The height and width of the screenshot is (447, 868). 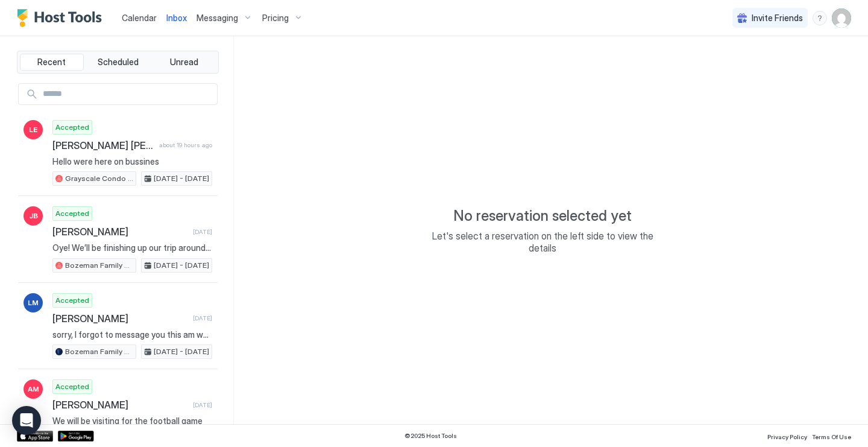 I want to click on span: Invite Friends, so click(x=777, y=18).